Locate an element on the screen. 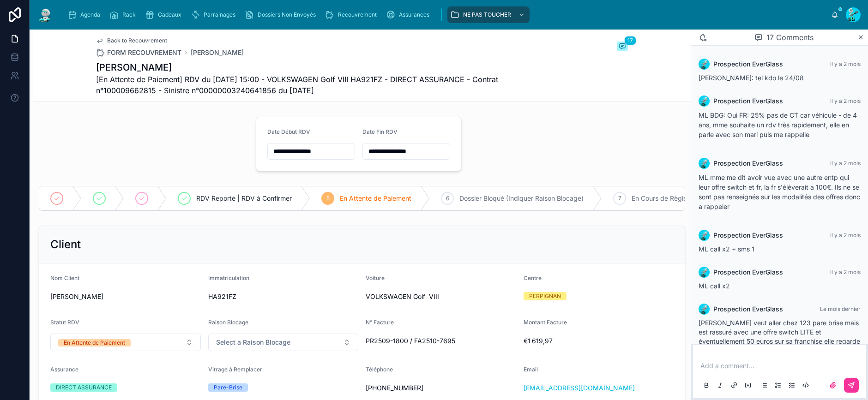 The image size is (868, 400). a: Agenda is located at coordinates (86, 15).